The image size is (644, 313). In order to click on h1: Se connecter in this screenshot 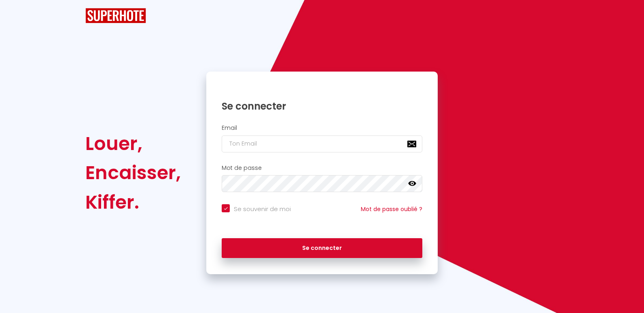, I will do `click(322, 106)`.